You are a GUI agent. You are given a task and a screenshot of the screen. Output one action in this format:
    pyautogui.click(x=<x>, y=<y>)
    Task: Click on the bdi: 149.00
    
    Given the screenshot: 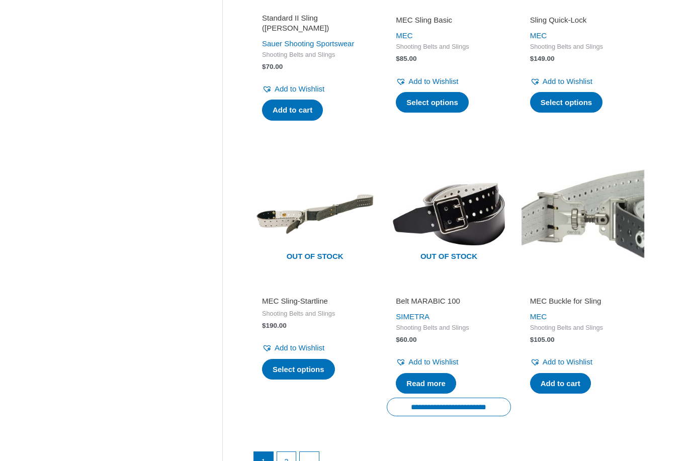 What is the action you would take?
    pyautogui.click(x=542, y=58)
    